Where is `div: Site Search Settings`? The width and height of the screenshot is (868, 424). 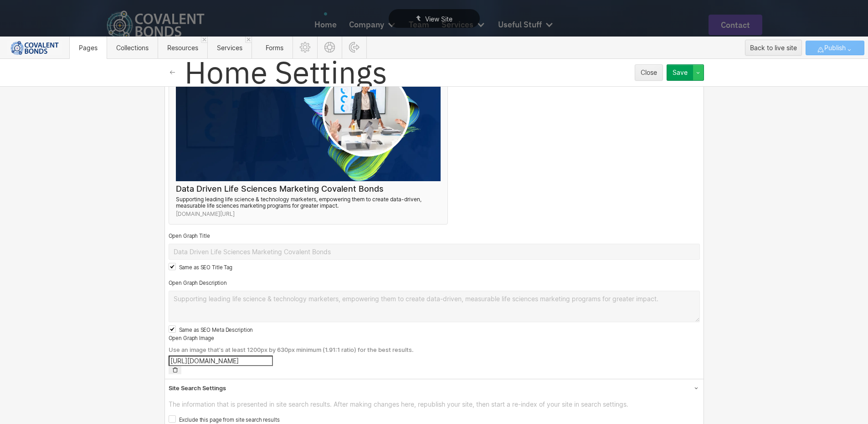 div: Site Search Settings is located at coordinates (197, 388).